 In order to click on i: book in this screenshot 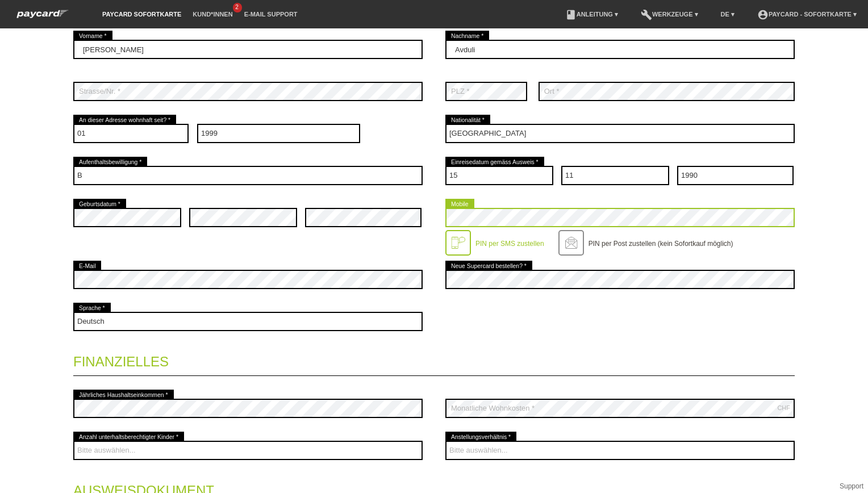, I will do `click(571, 15)`.